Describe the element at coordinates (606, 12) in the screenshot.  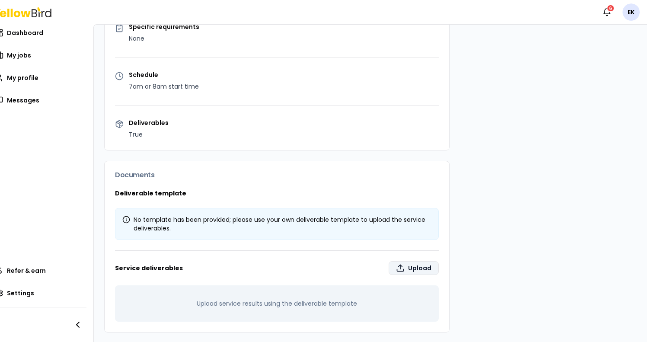
I see `button: 6` at that location.